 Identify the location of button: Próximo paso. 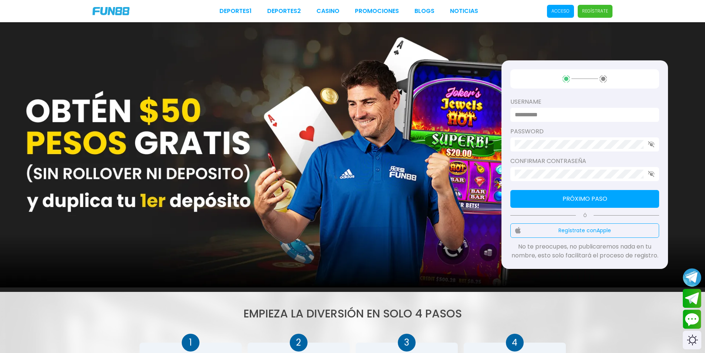
(585, 199).